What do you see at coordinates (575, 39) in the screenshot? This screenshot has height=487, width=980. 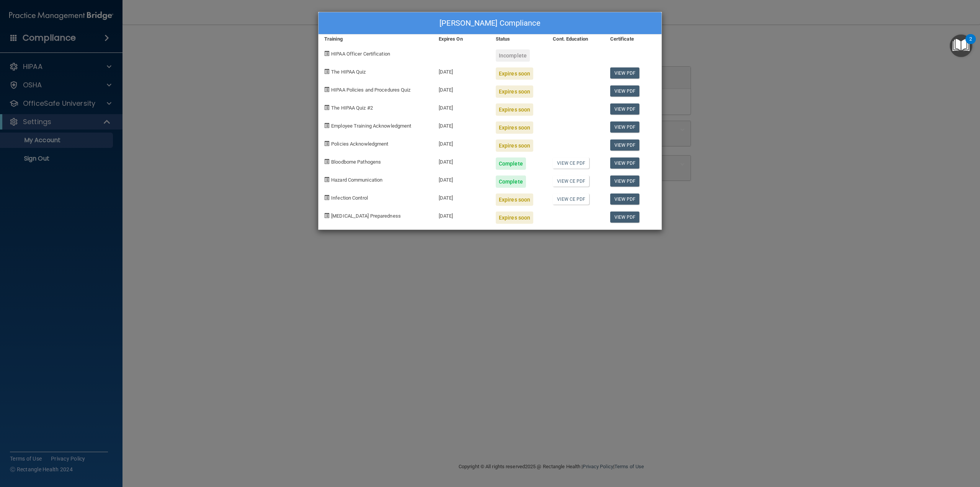 I see `div: Cont. Education` at bounding box center [575, 39].